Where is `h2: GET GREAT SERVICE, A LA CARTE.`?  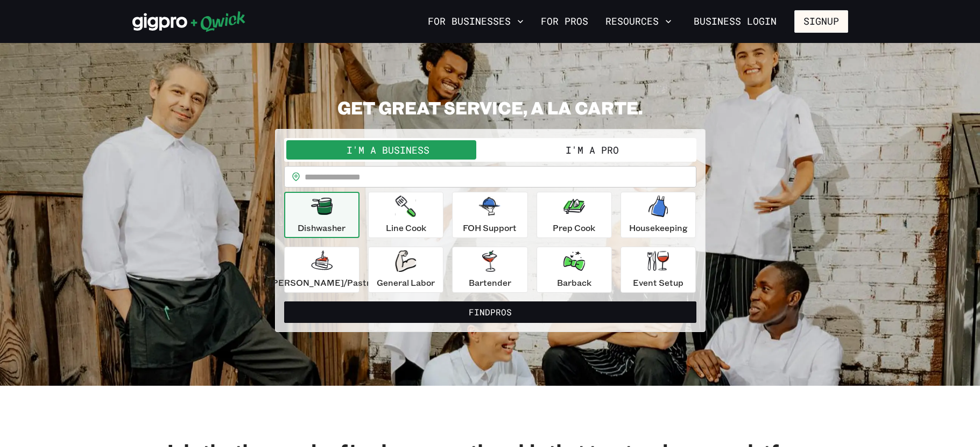 h2: GET GREAT SERVICE, A LA CARTE. is located at coordinates (490, 107).